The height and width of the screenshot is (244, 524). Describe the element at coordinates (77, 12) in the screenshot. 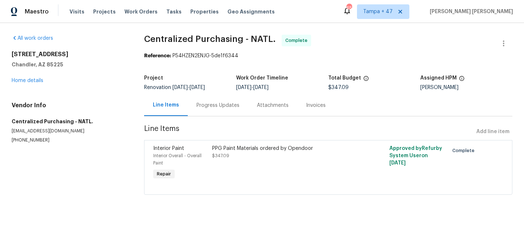

I see `span: Visits` at that location.